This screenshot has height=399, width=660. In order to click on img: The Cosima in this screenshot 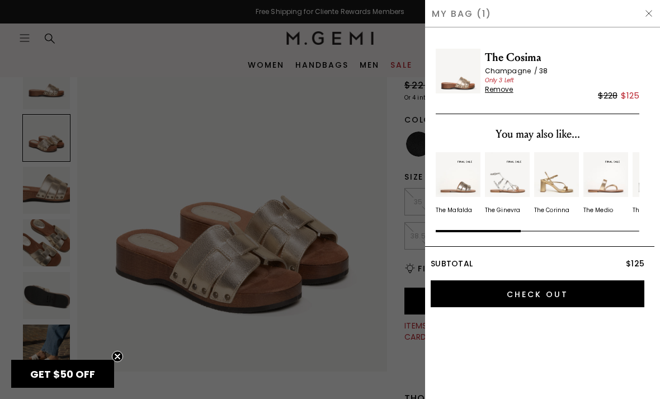, I will do `click(458, 71)`.